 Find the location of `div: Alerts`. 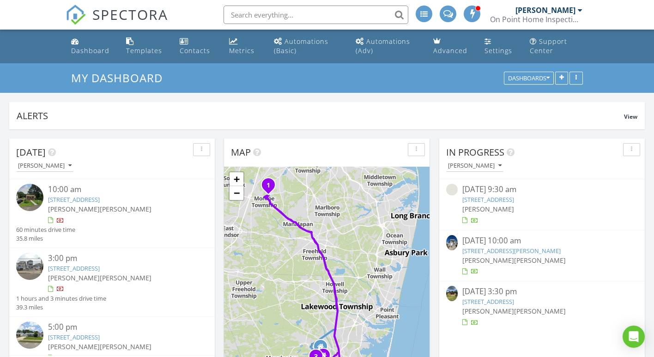

div: Alerts is located at coordinates (320, 115).